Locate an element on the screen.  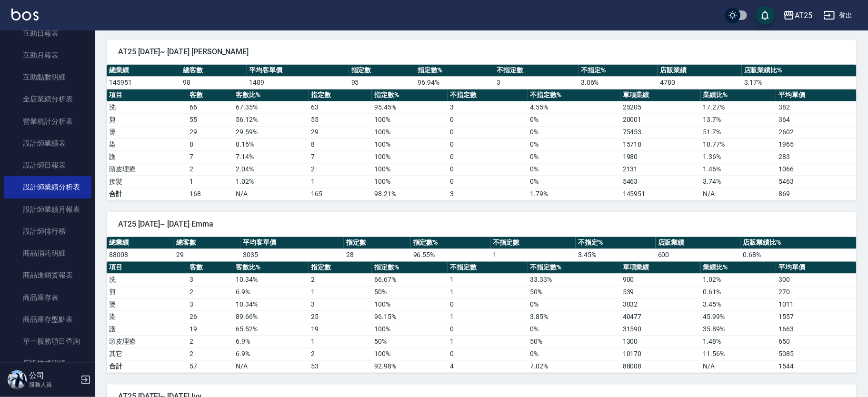
td: 29.59 % is located at coordinates (271, 132).